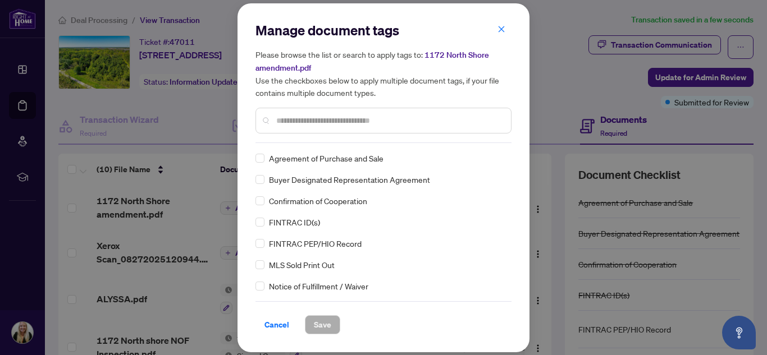 This screenshot has width=767, height=355. I want to click on button: Open asap, so click(739, 333).